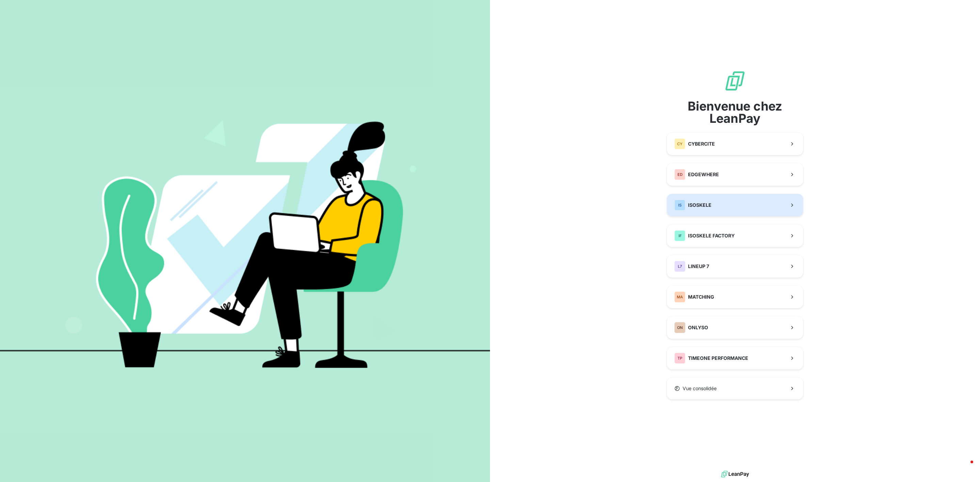 The width and height of the screenshot is (980, 482). What do you see at coordinates (680, 297) in the screenshot?
I see `div: MA` at bounding box center [680, 297].